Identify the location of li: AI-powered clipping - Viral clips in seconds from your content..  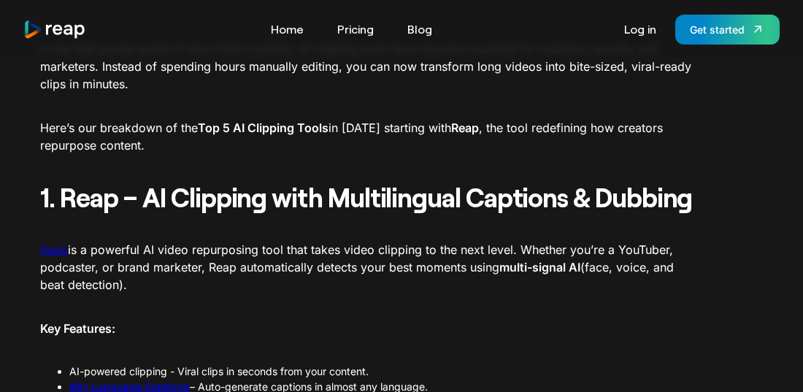
(385, 371).